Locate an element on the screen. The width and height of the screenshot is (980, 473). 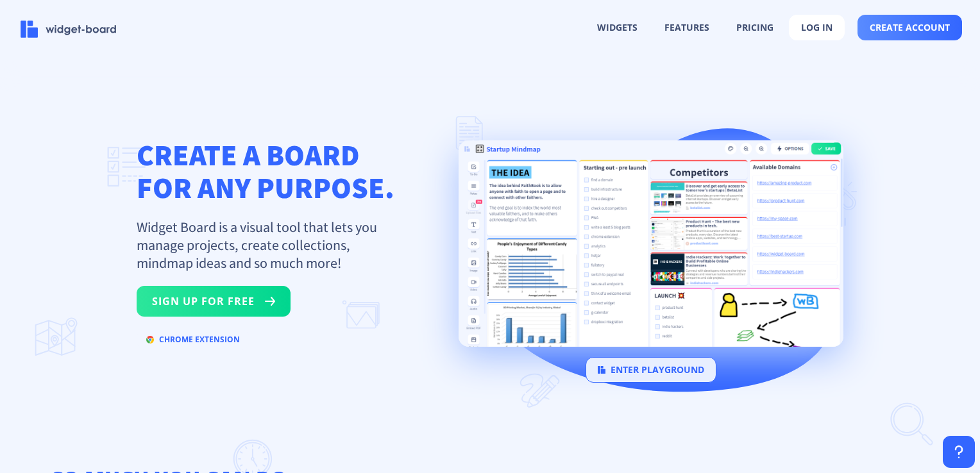
button: enter playground is located at coordinates (650, 369).